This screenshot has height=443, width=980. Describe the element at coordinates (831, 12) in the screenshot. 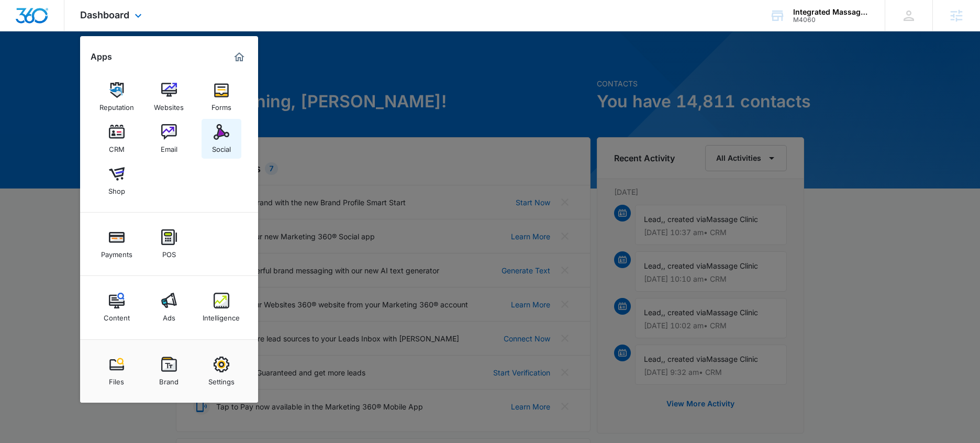

I see `div: account name` at that location.